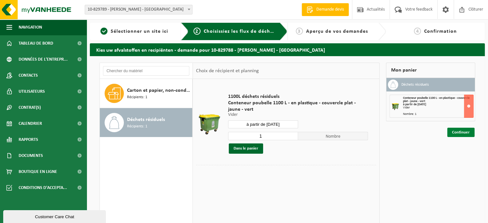 Image resolution: width=488 pixels, height=223 pixels. I want to click on span: 1100L déchets résiduels, so click(298, 97).